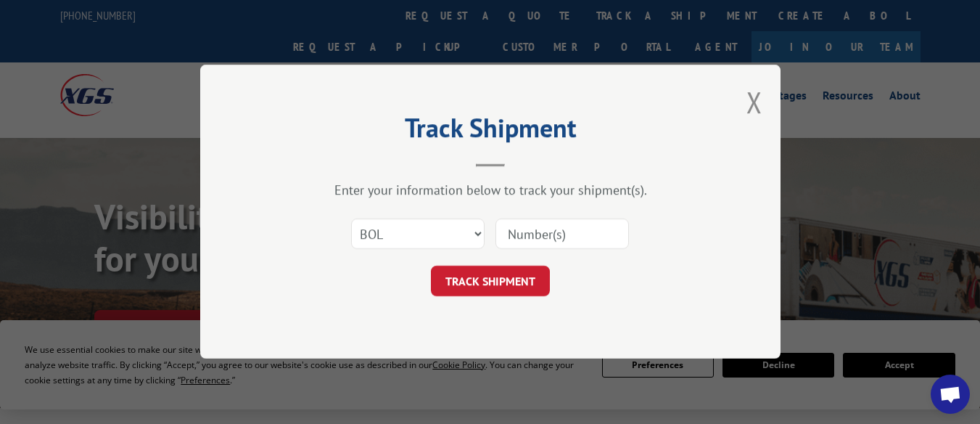 Image resolution: width=980 pixels, height=424 pixels. Describe the element at coordinates (950, 394) in the screenshot. I see `div: Open chat` at that location.